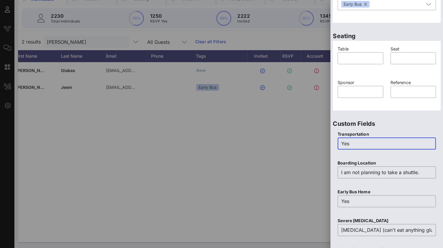 Image resolution: width=443 pixels, height=248 pixels. What do you see at coordinates (387, 192) in the screenshot?
I see `p: Early Bus Home` at bounding box center [387, 192].